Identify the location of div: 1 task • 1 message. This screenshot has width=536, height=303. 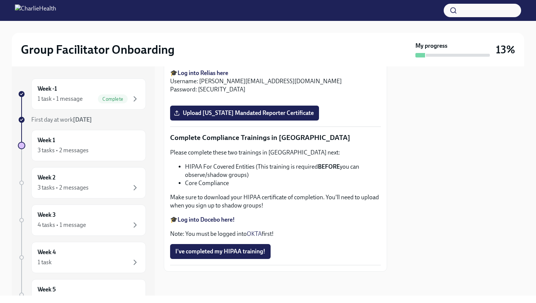
(60, 99).